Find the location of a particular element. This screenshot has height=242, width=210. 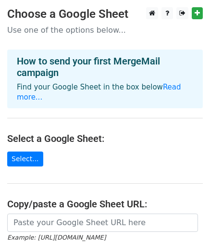

h4: Select a Google Sheet: is located at coordinates (105, 139).